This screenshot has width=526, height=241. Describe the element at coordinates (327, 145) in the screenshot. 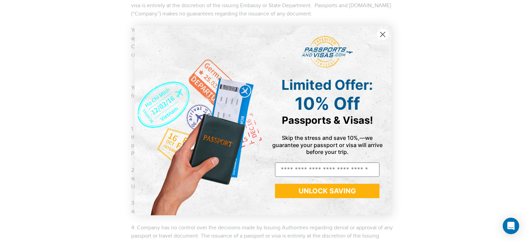

I see `span: Skip the stress and save 10%,—we guarantee your passport or visa will arrive before your trip.` at that location.